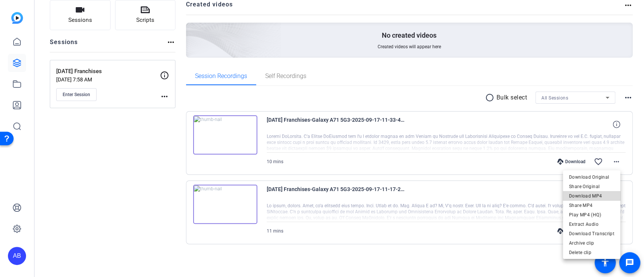  Describe the element at coordinates (592, 186) in the screenshot. I see `span: Share Original` at that location.